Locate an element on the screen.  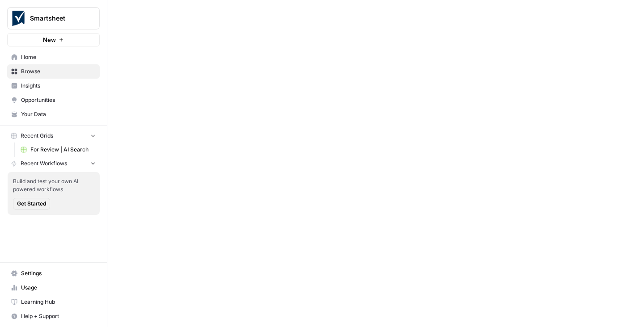
span: Help + Support is located at coordinates (58, 316).